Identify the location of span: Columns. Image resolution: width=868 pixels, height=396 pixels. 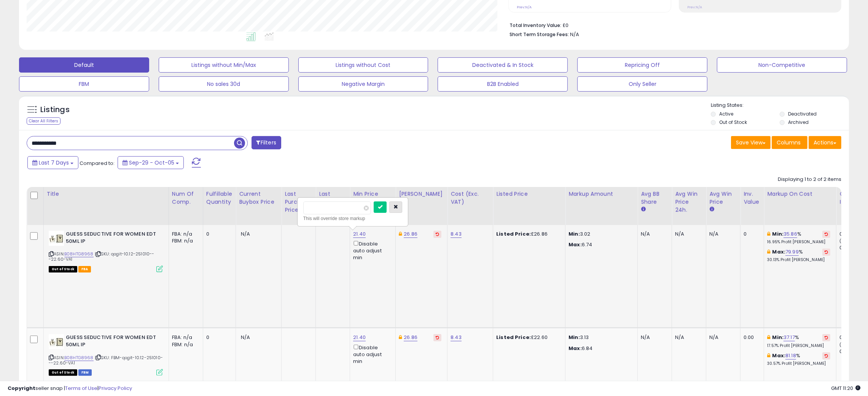
(788, 142).